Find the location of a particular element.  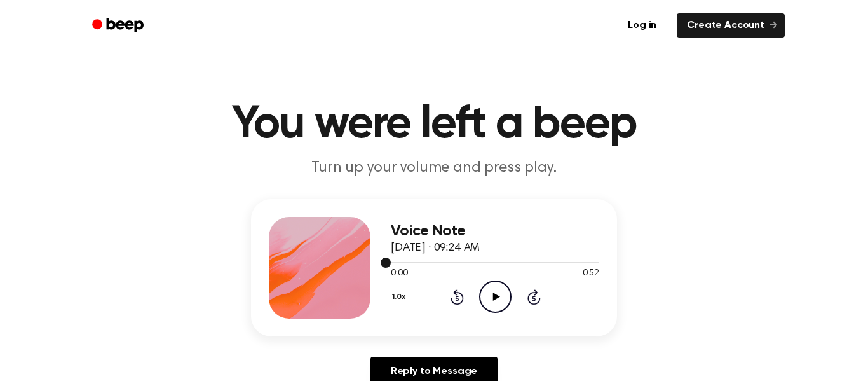

h1: You were left a beep is located at coordinates (434, 124).